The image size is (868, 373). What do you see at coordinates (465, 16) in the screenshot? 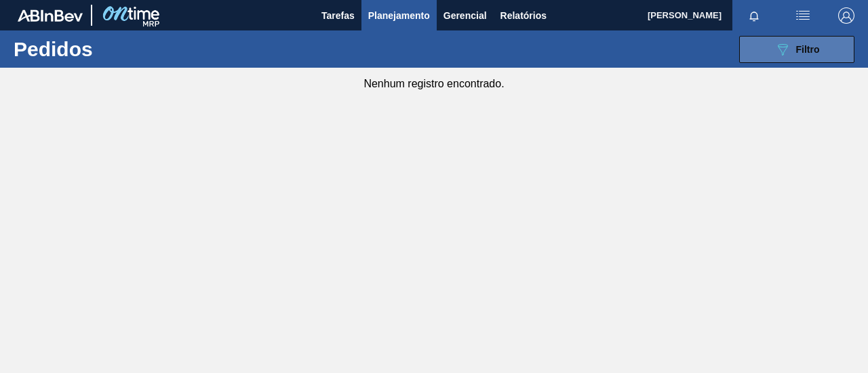
I see `span: Gerencial` at bounding box center [465, 16].